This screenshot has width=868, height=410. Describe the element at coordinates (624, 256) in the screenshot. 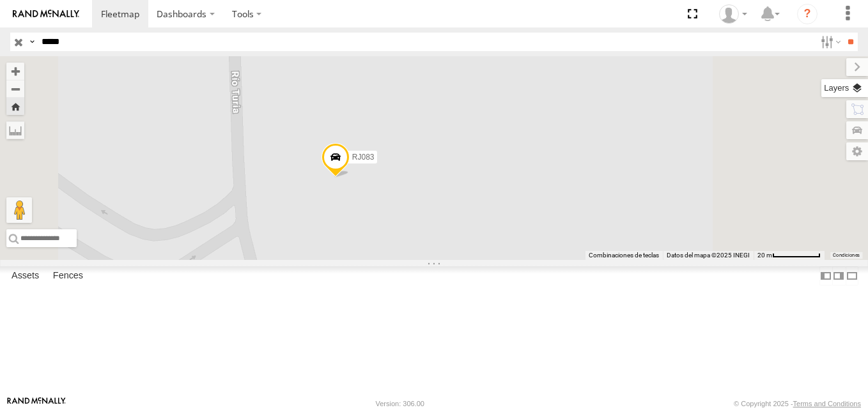

I see `button: Combinaciones de teclas` at that location.